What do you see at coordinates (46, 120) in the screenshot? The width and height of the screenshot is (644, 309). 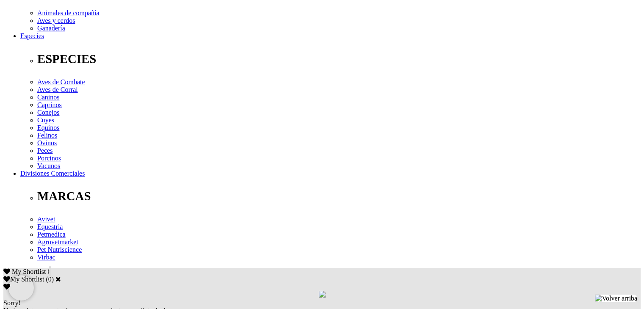 I see `a: Cuyes` at bounding box center [46, 120].